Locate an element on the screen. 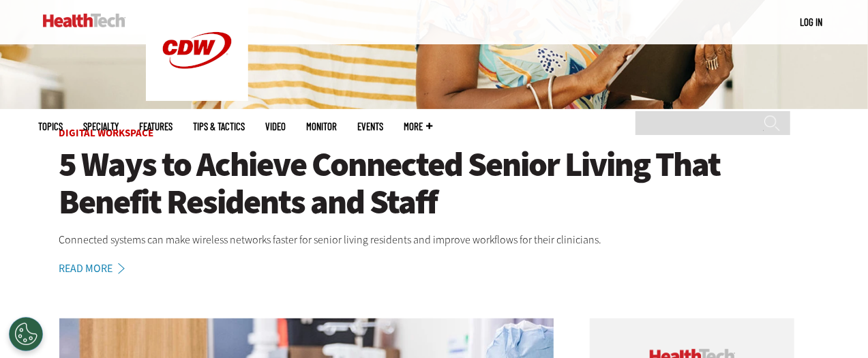  span: Specialty is located at coordinates (102, 126).